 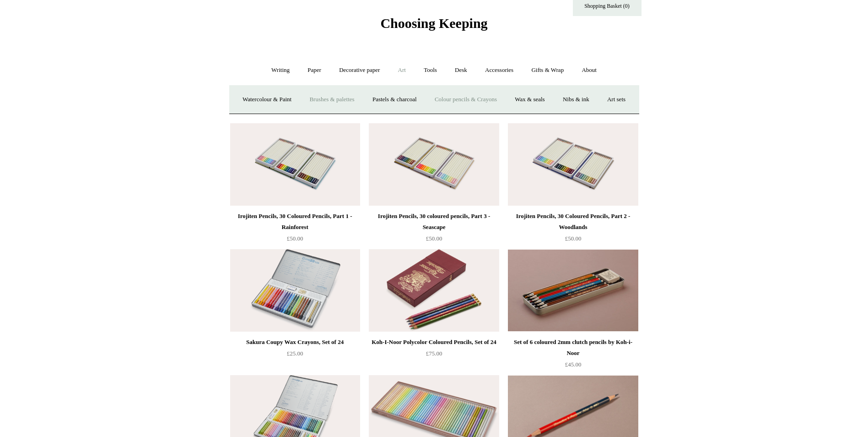 What do you see at coordinates (434, 353) in the screenshot?
I see `span: £75.00` at bounding box center [434, 353].